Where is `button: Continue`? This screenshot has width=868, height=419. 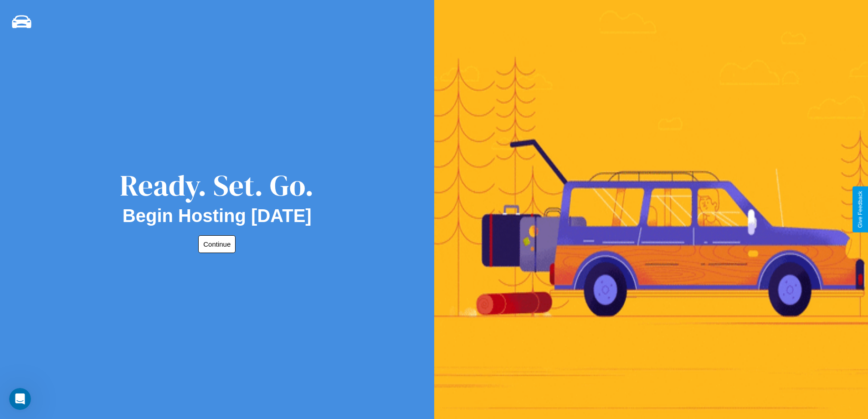 button: Continue is located at coordinates (217, 244).